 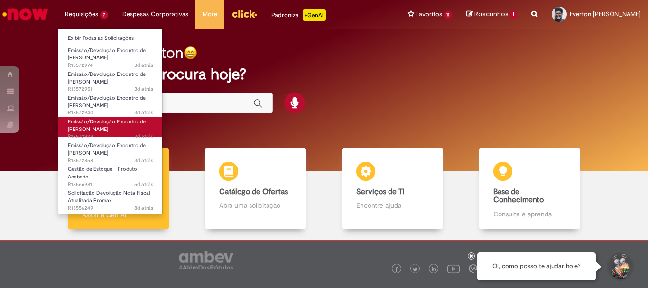 What do you see at coordinates (255, 205) in the screenshot?
I see `p: Abra uma solicitação` at bounding box center [255, 205].